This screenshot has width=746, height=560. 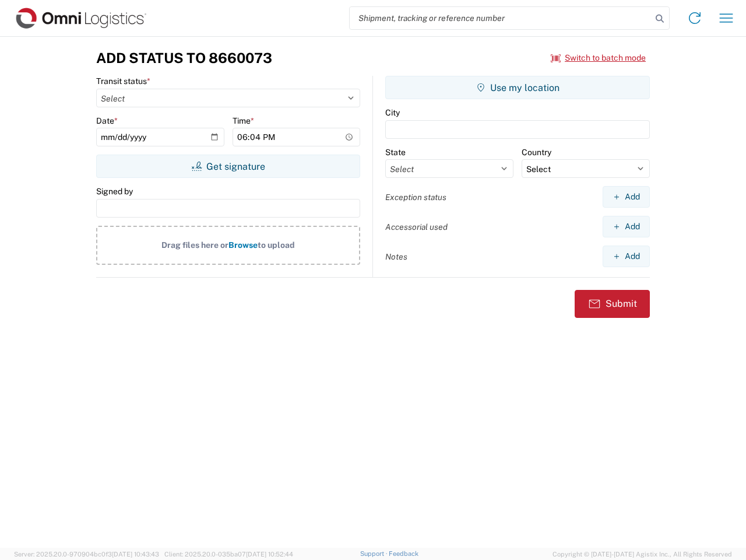 I want to click on label: State, so click(x=395, y=152).